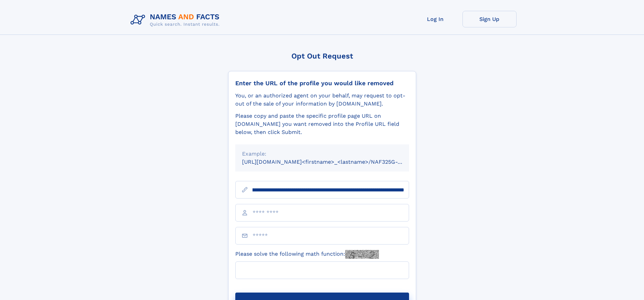  I want to click on div: Enter the URL of the profile you would like removed, so click(322, 83).